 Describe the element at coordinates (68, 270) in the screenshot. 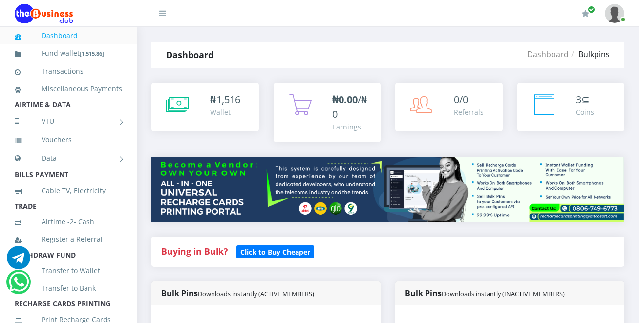

I see `a: Transfer to Wallet` at that location.